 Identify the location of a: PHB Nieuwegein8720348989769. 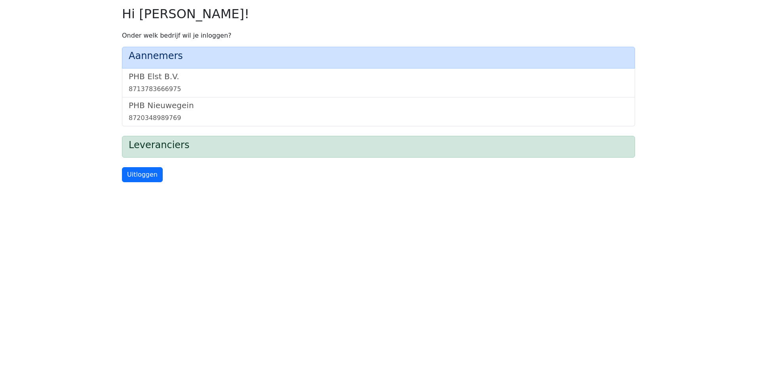
(378, 112).